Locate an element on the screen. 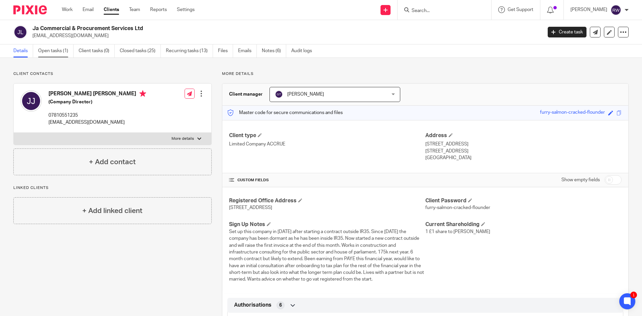 Image resolution: width=642 pixels, height=316 pixels. a: Work is located at coordinates (67, 10).